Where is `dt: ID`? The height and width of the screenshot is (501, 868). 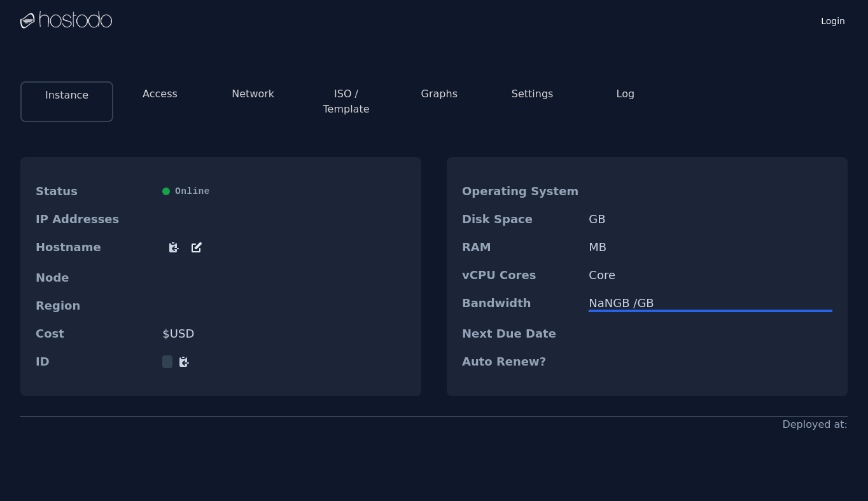 dt: ID is located at coordinates (94, 362).